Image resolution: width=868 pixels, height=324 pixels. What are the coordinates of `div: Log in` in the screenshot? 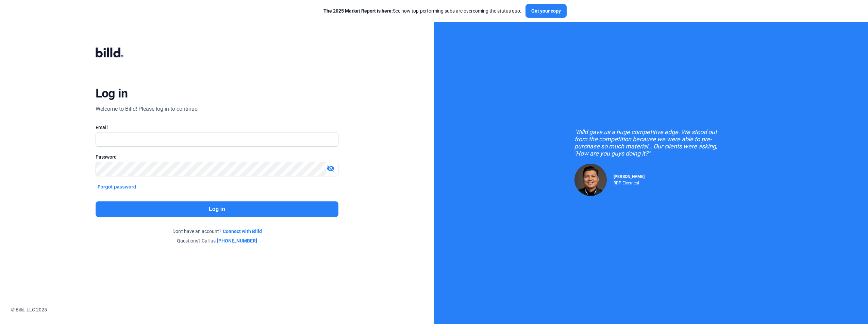 It's located at (112, 93).